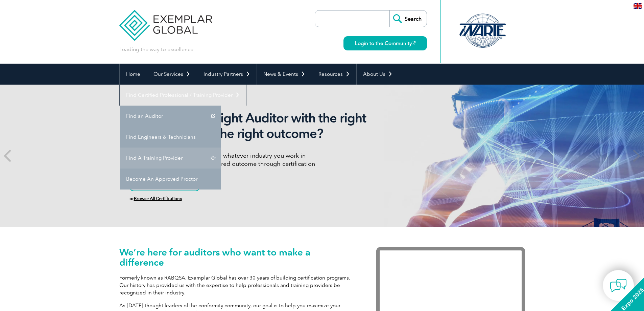 The height and width of the screenshot is (311, 644). What do you see at coordinates (238, 285) in the screenshot?
I see `p: Formerly known as RABQSA, Exemplar Global has over 30 years of building certification programs. O...` at bounding box center [238, 285].